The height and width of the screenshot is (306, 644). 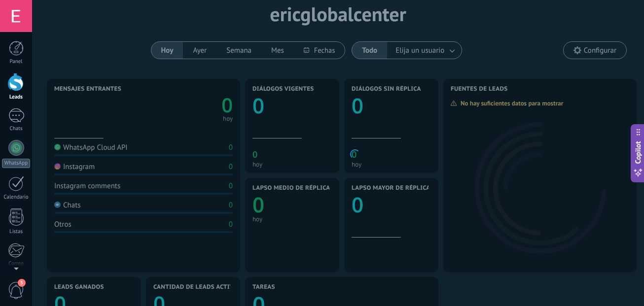 I want to click on div: WhatsApp, so click(x=16, y=163).